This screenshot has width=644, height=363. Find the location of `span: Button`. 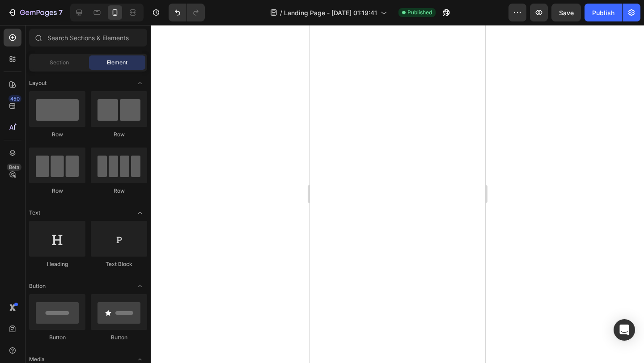

span: Button is located at coordinates (37, 286).